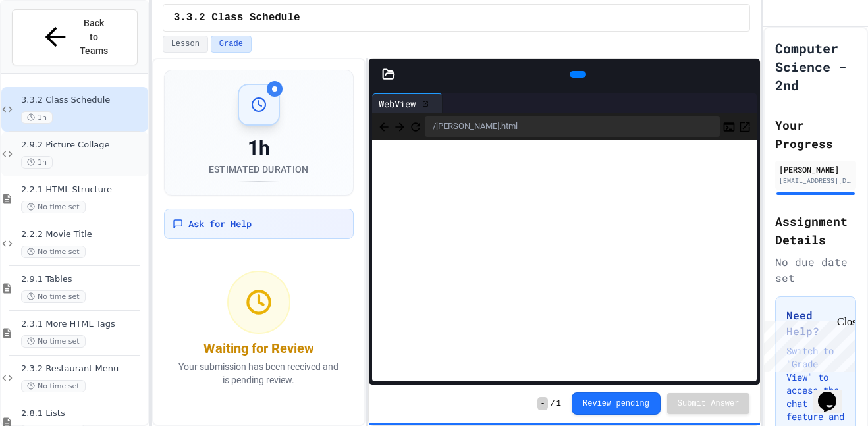 This screenshot has width=868, height=426. What do you see at coordinates (185, 44) in the screenshot?
I see `button: Lesson` at bounding box center [185, 44].